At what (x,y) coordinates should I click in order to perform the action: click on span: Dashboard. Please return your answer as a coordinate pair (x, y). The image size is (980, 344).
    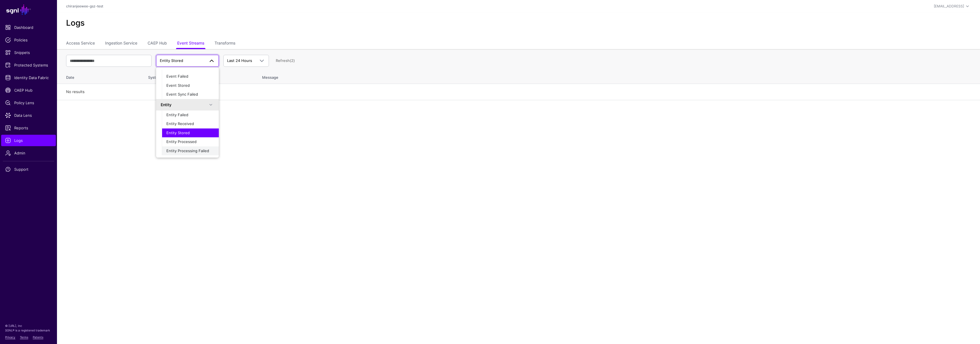
    Looking at the image, I should click on (29, 27).